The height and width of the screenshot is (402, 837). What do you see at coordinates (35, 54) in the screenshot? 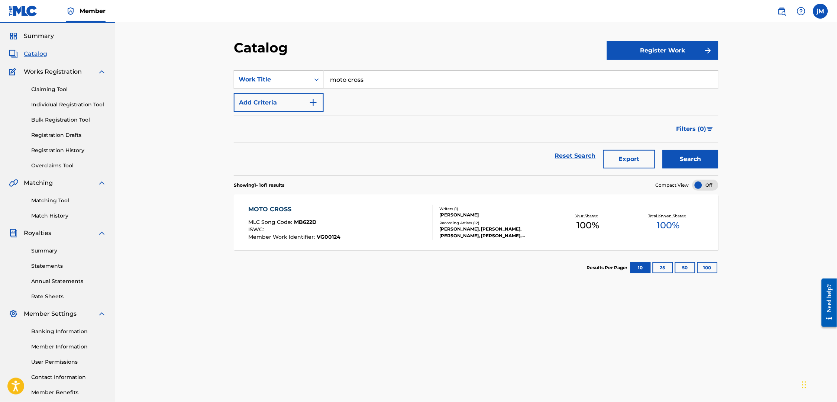
I see `span: Catalog` at bounding box center [35, 54].